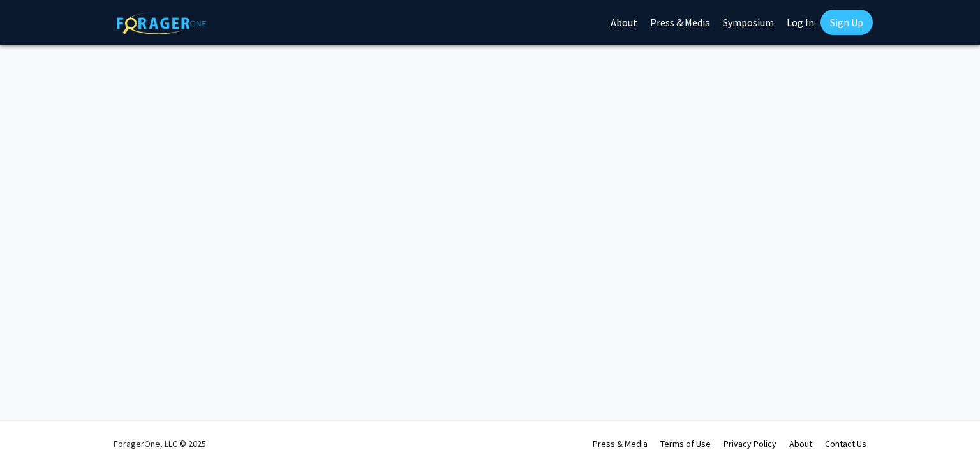 This screenshot has width=980, height=466. Describe the element at coordinates (847, 22) in the screenshot. I see `a: Sign Up` at that location.